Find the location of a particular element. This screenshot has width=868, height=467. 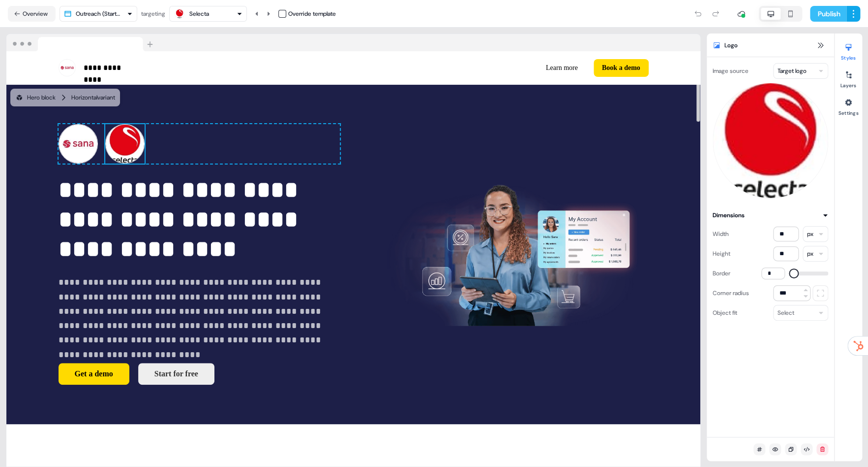

button: Start for free is located at coordinates (176, 374).